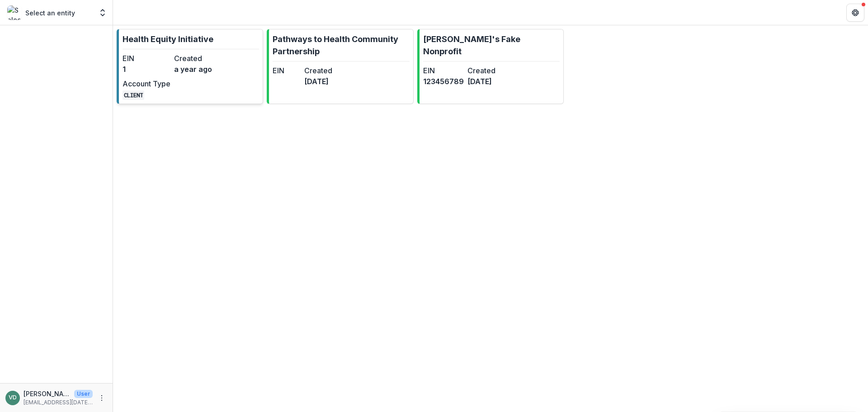  I want to click on dd: 123456789, so click(444, 81).